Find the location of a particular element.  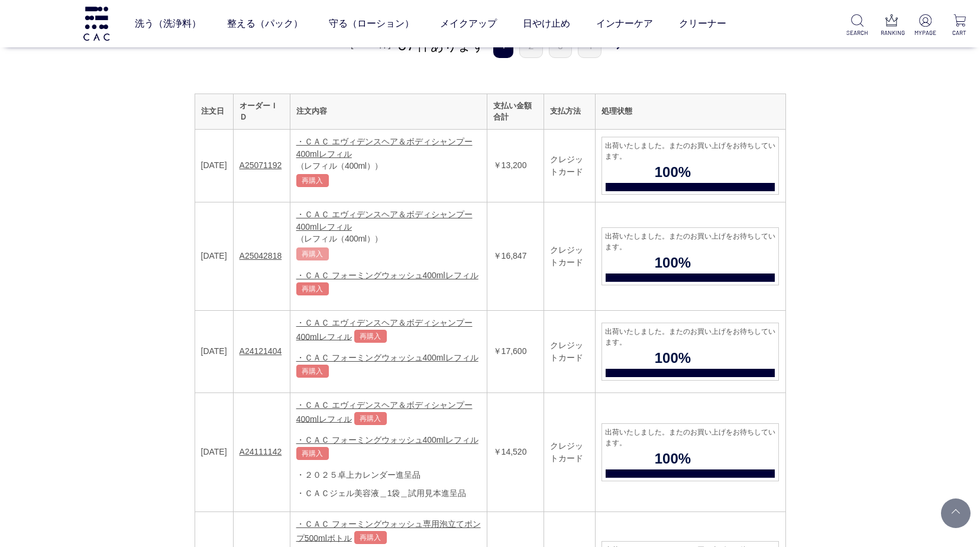

a: A24121404 is located at coordinates (261, 351).